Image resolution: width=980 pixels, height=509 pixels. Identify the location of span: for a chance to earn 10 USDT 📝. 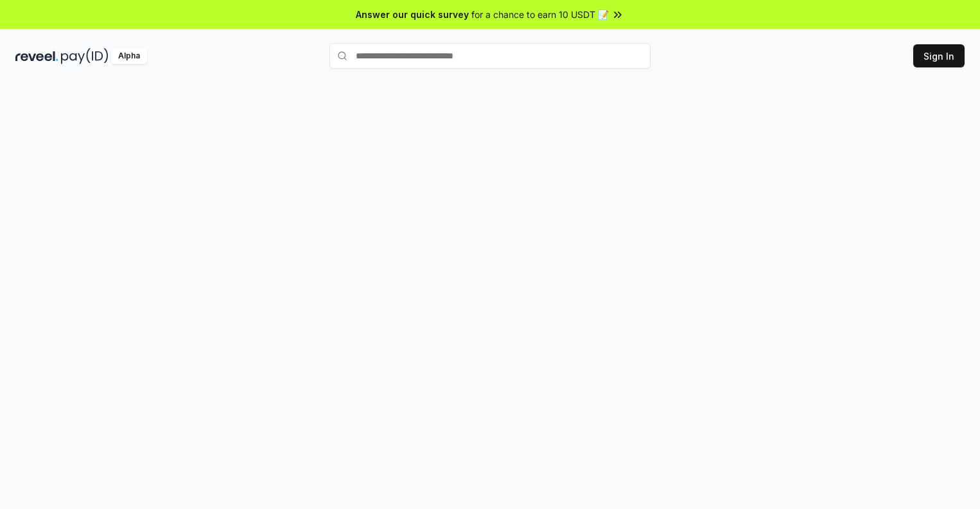
(540, 14).